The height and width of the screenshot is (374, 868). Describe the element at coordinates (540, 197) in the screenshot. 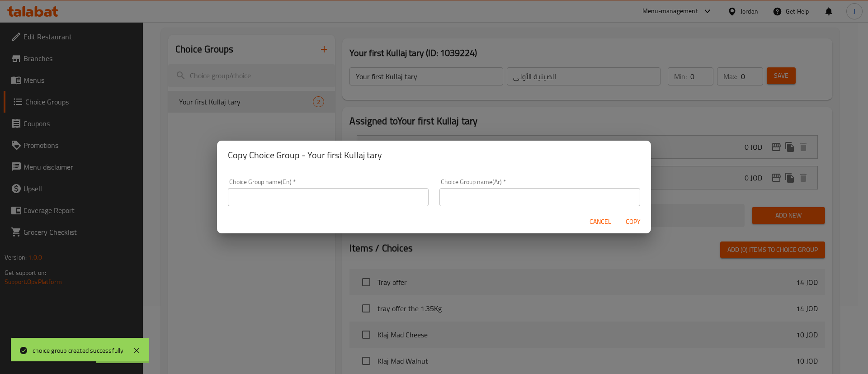

I see `input: Please enter Choice Group name(ar)` at that location.